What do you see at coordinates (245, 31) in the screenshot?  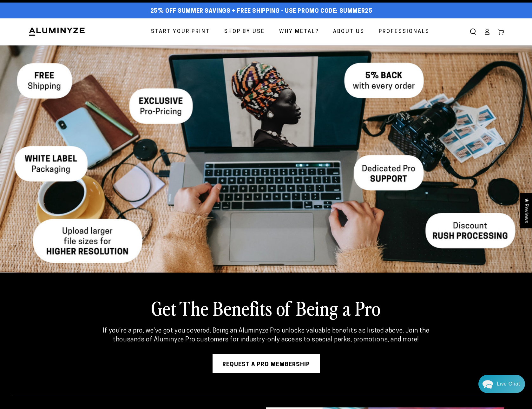 I see `a: Shop By Use` at bounding box center [245, 31].